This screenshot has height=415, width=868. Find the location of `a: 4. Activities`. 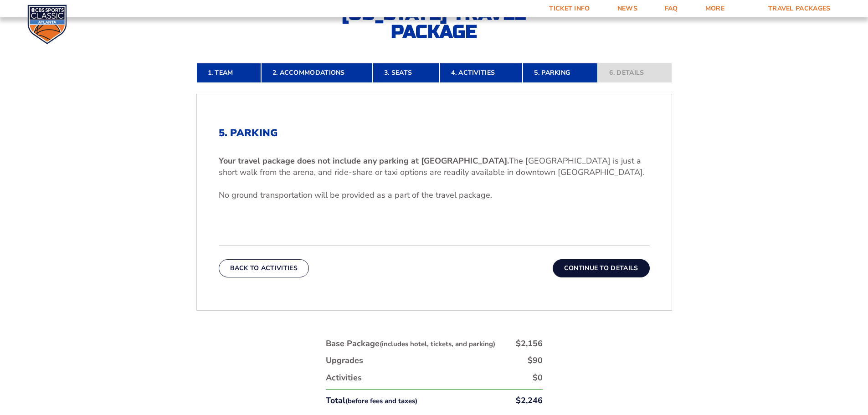

a: 4. Activities is located at coordinates (481, 73).